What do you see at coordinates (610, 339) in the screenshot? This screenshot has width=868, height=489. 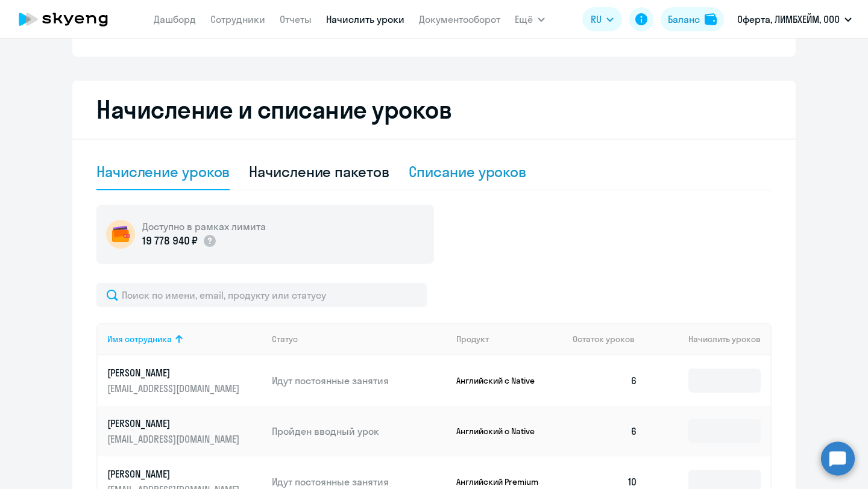 I see `div: Остаток уроков` at bounding box center [610, 339].